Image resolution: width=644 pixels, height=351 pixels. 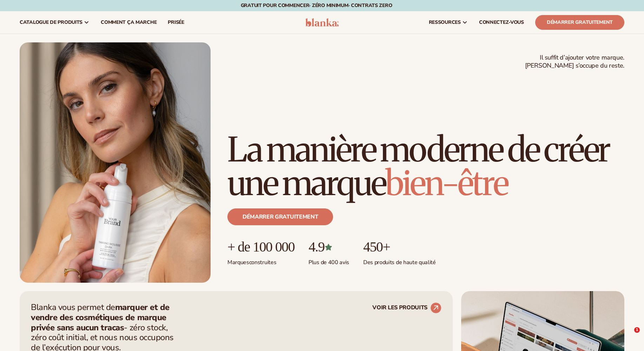 What do you see at coordinates (115, 162) in the screenshot?
I see `img: Femme tenant la mousse bronzante.` at bounding box center [115, 162].